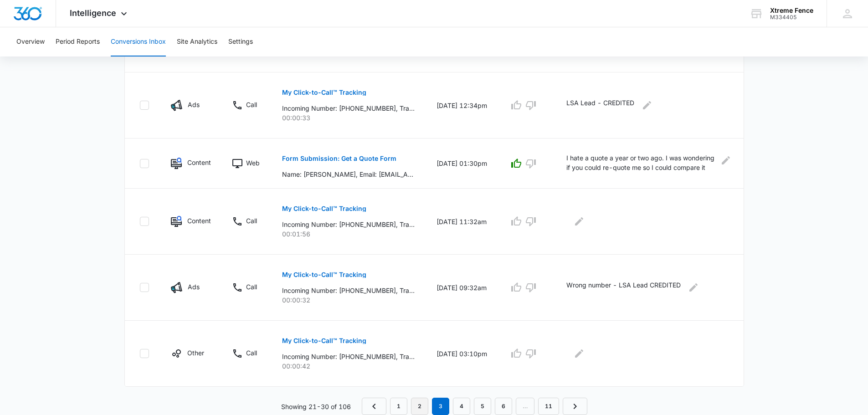 The image size is (868, 415). Describe the element at coordinates (348, 300) in the screenshot. I see `p: 00:00:32` at that location.